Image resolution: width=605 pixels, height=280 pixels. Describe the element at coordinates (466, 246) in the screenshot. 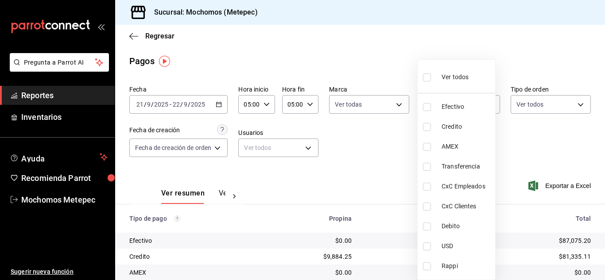

I see `span: USD` at that location.